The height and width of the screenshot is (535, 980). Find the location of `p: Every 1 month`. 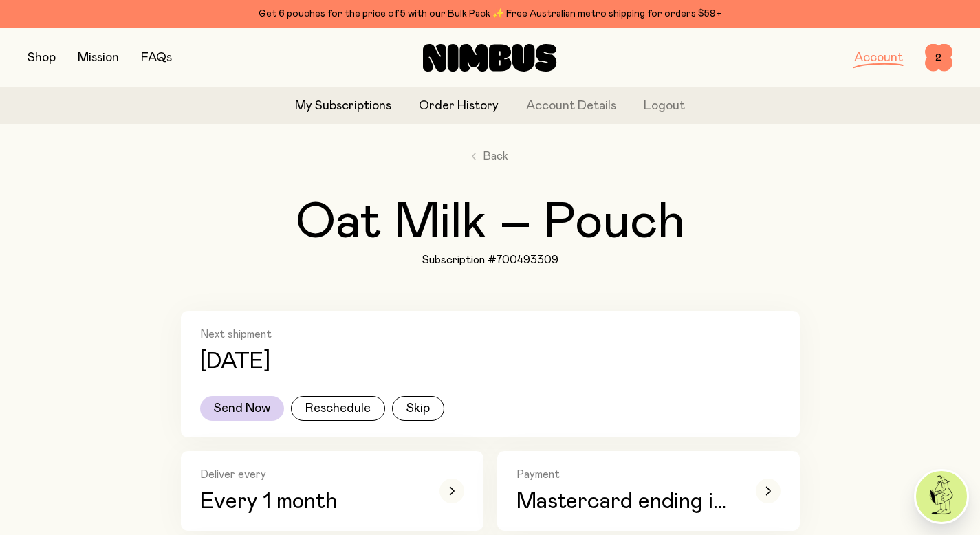

p: Every 1 month is located at coordinates (310, 502).